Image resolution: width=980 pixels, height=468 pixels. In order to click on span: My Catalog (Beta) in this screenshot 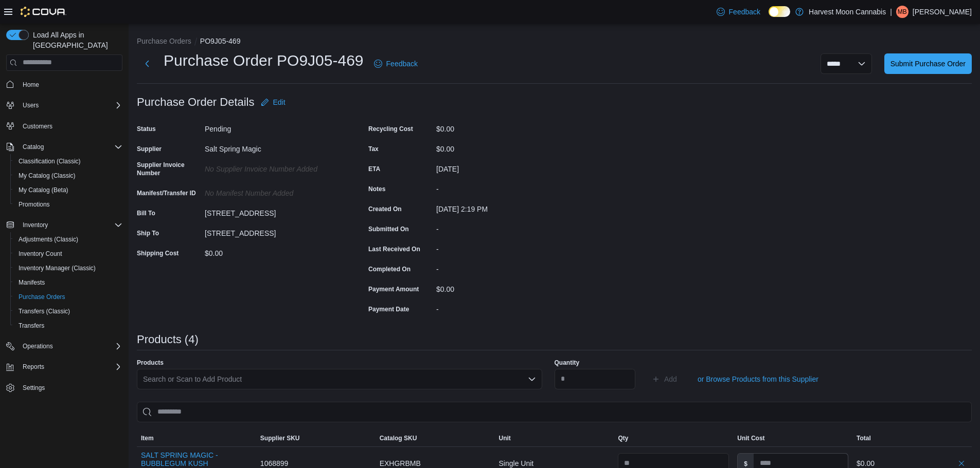, I will do `click(43, 190)`.